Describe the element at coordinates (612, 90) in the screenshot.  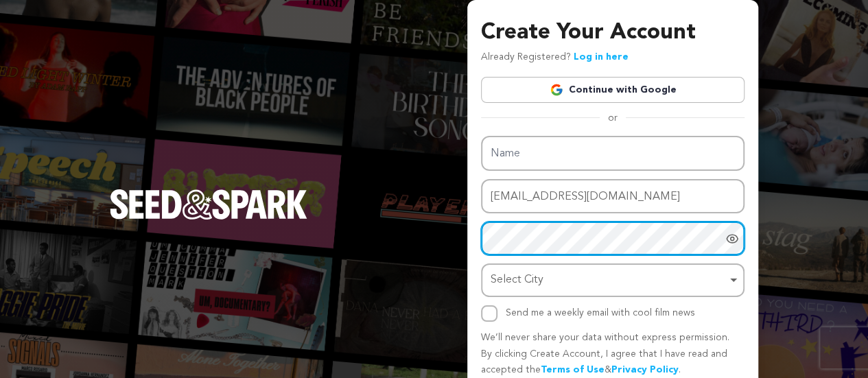
I see `a: Continue with Google` at that location.